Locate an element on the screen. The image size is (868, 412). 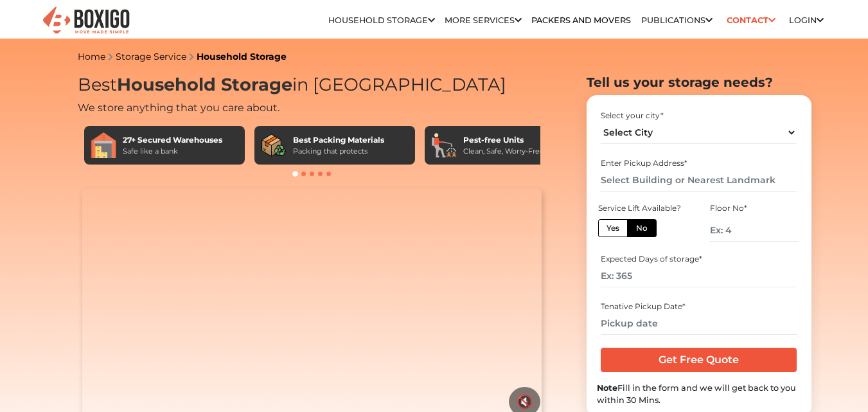
a: Login is located at coordinates (807, 20).